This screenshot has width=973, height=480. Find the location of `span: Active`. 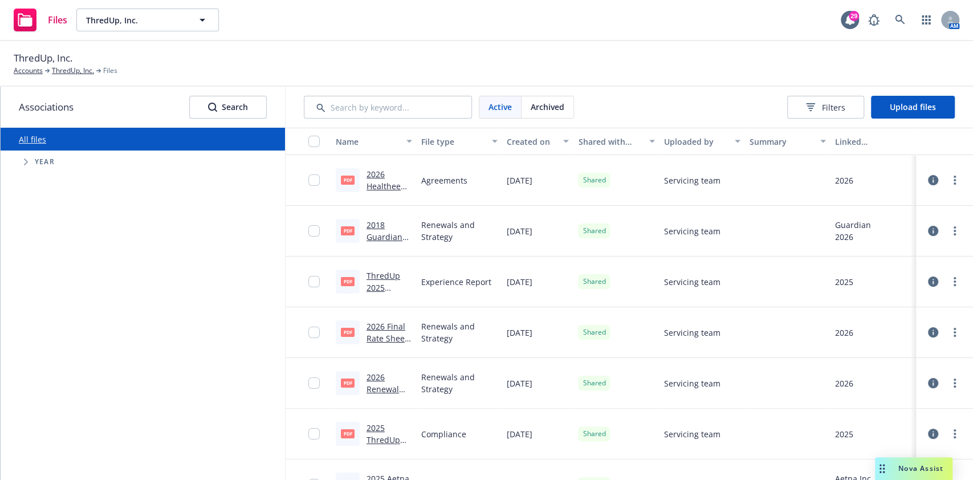

span: Active is located at coordinates (500, 107).